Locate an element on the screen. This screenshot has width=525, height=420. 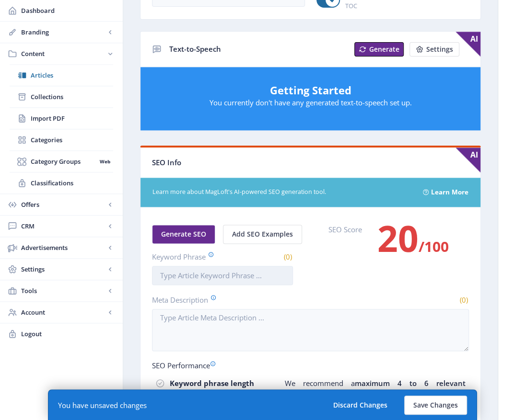
app-collection-view: Text-to-Speech is located at coordinates (310, 81).